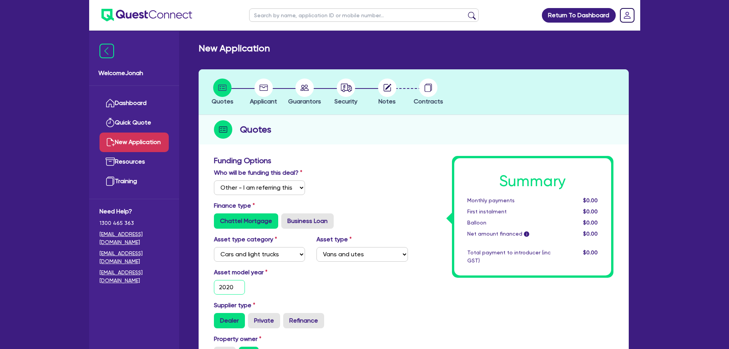 The image size is (729, 349). What do you see at coordinates (246, 221) in the screenshot?
I see `label: Chattel Mortgage` at bounding box center [246, 221].